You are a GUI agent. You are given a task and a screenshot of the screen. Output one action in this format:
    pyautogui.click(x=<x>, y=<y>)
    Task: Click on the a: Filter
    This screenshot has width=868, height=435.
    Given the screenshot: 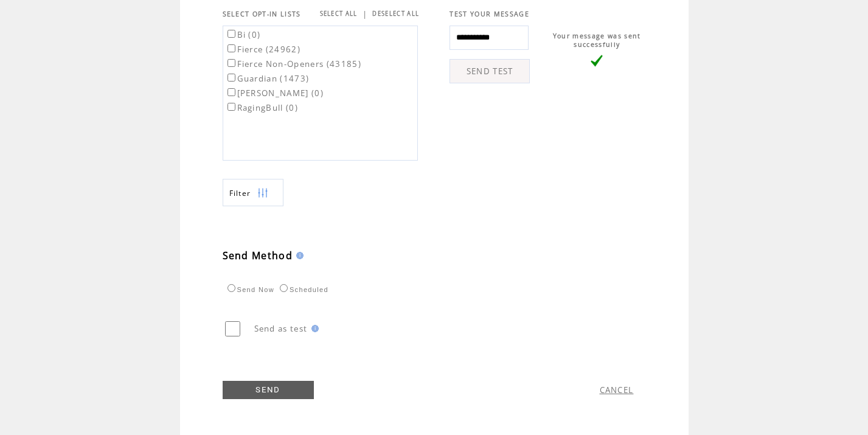 What is the action you would take?
    pyautogui.click(x=253, y=192)
    